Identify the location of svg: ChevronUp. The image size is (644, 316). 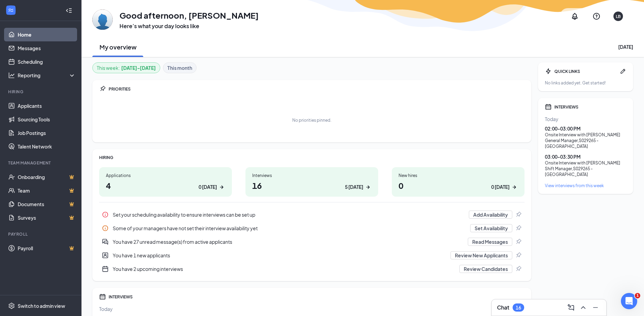
(583, 308).